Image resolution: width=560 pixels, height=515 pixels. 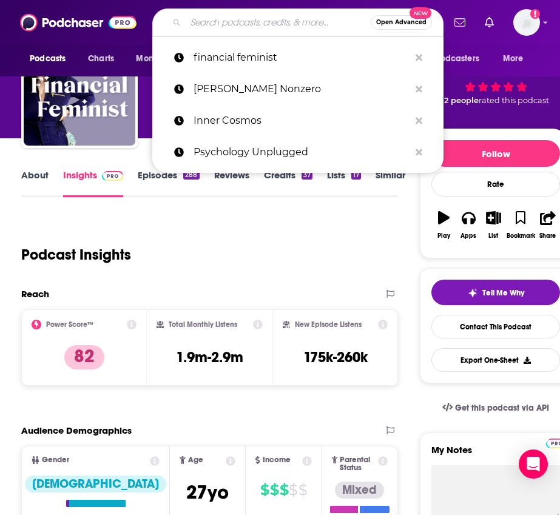 What do you see at coordinates (76, 255) in the screenshot?
I see `h1: Podcast Insights` at bounding box center [76, 255].